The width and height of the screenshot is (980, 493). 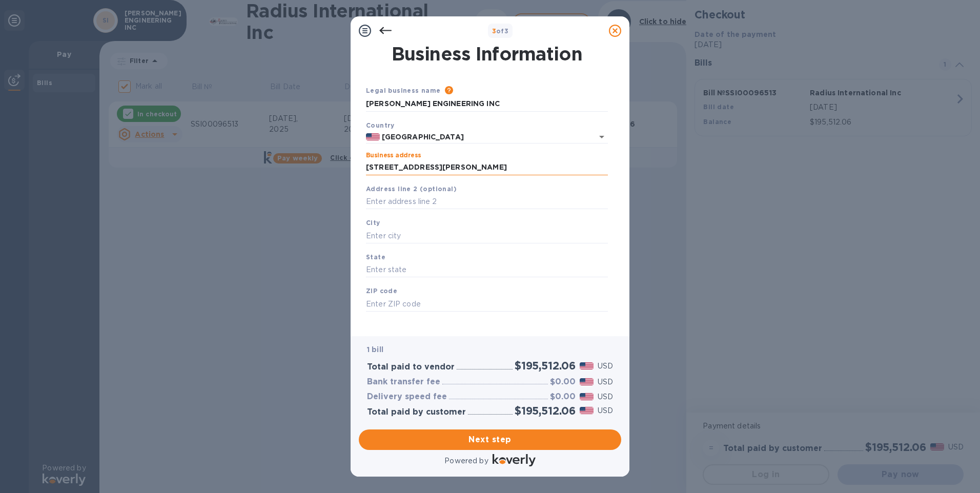 I want to click on input: Enter state, so click(x=487, y=270).